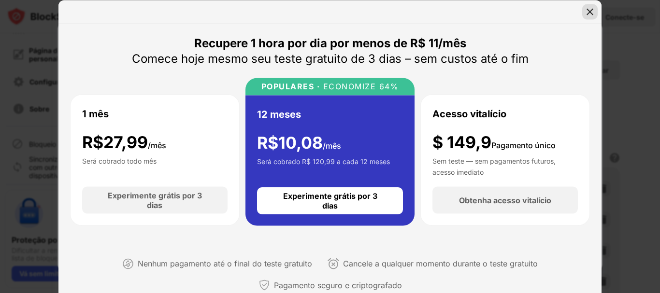 The height and width of the screenshot is (293, 660). What do you see at coordinates (361, 86) in the screenshot?
I see `font: ECONOMIZE 64%` at bounding box center [361, 86].